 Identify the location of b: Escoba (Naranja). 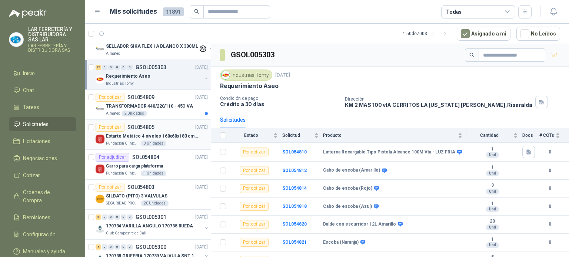
(341, 243).